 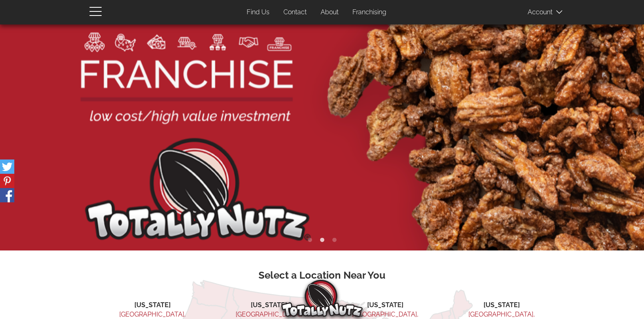 What do you see at coordinates (310, 240) in the screenshot?
I see `button: 1 of 3` at bounding box center [310, 240].